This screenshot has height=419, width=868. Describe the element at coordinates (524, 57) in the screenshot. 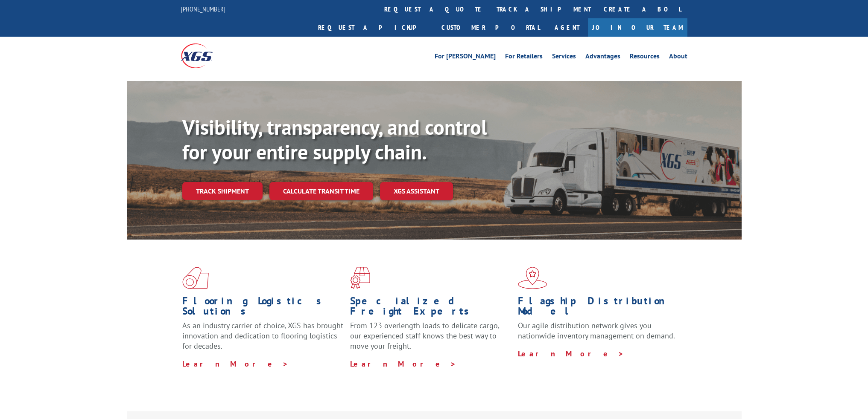

I see `a: For Retailers` at that location.